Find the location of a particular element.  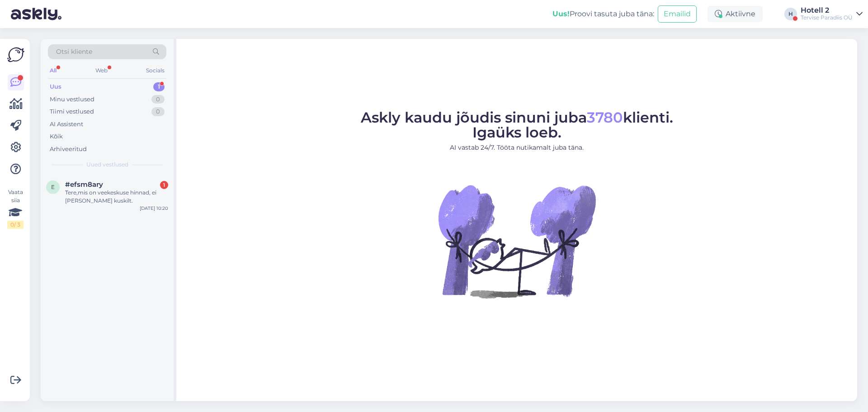

div: 0 / 3 is located at coordinates (15, 225).